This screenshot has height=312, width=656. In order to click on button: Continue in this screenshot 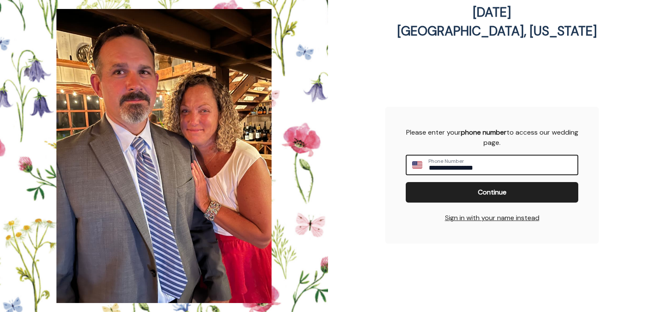, I will do `click(492, 192)`.